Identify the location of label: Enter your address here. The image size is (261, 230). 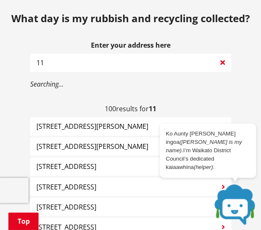
(131, 45).